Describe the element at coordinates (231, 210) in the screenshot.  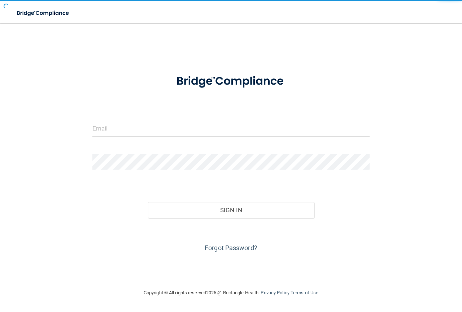
I see `button: Sign In` at that location.